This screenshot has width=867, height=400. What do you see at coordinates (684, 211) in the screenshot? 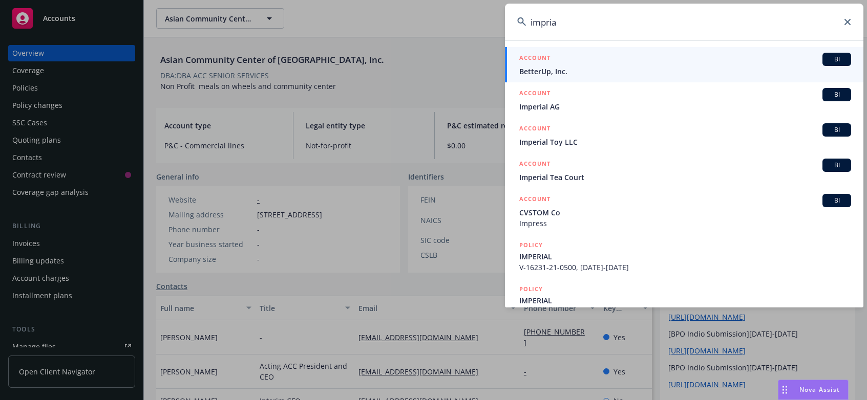
I see `a: ACCOUNTBICVSTOM CoImpress` at bounding box center [684, 211].